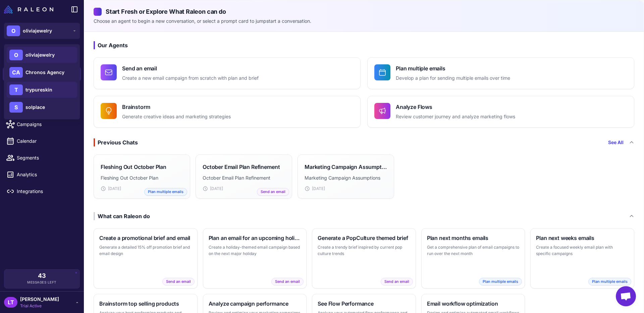 The height and width of the screenshot is (313, 644). I want to click on button: Plan next months emailsGet a comprehensive plan of email campaigns to run over the next monthPlan..., so click(473, 259).